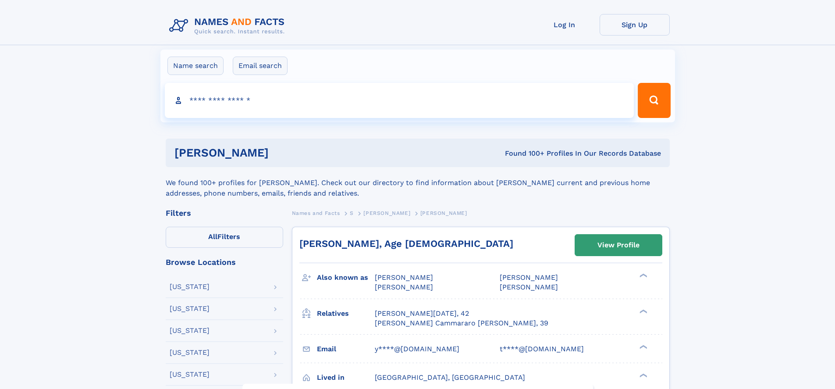  Describe the element at coordinates (654, 100) in the screenshot. I see `button: Search Button` at that location.